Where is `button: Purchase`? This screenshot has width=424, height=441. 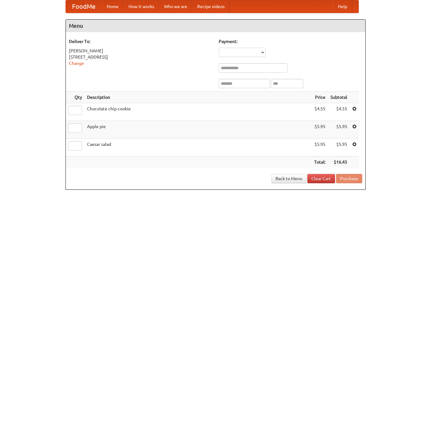
button: Purchase is located at coordinates (349, 179).